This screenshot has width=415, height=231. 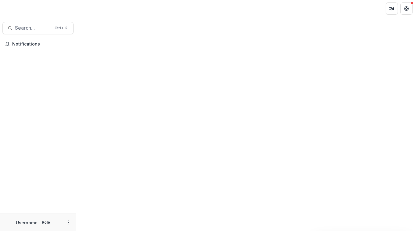 What do you see at coordinates (33, 28) in the screenshot?
I see `span: Search...` at bounding box center [33, 28].